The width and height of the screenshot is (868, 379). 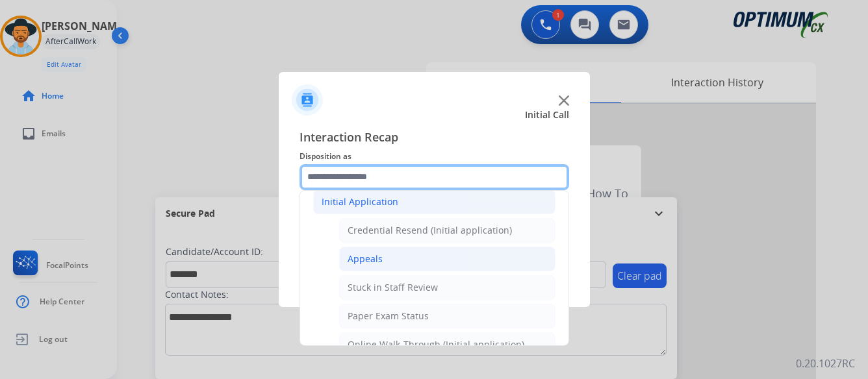 What do you see at coordinates (392, 287) in the screenshot?
I see `div: Stuck in Staff Review` at bounding box center [392, 287].